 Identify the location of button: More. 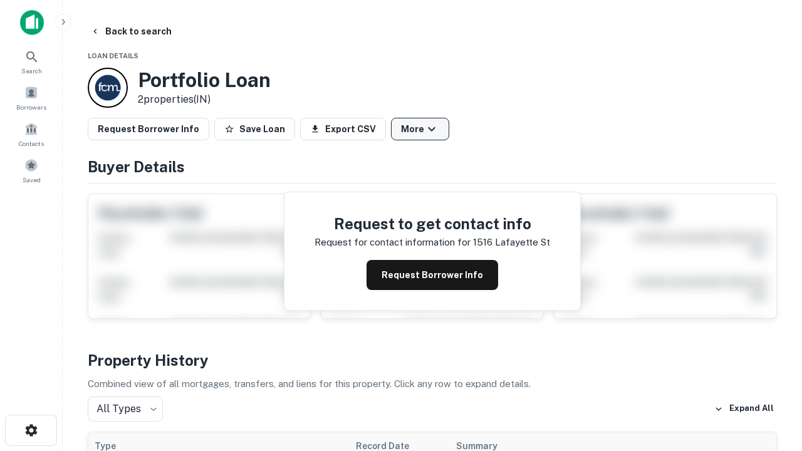
(420, 129).